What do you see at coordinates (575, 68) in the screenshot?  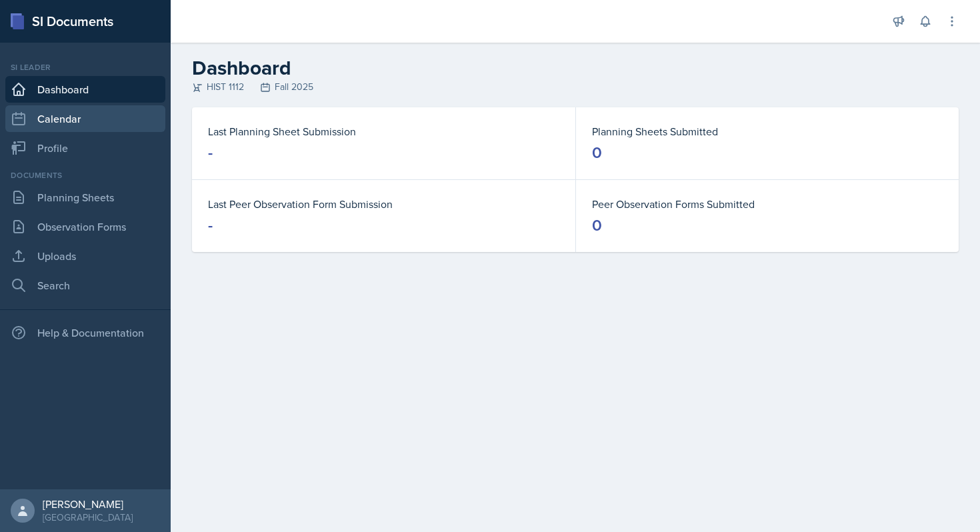 I see `h2: Dashboard` at bounding box center [575, 68].